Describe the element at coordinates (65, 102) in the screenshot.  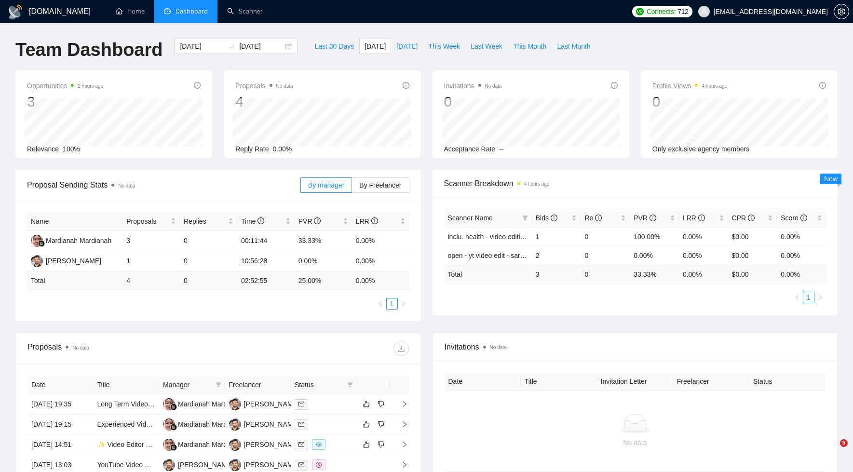
I see `div: 3` at that location.